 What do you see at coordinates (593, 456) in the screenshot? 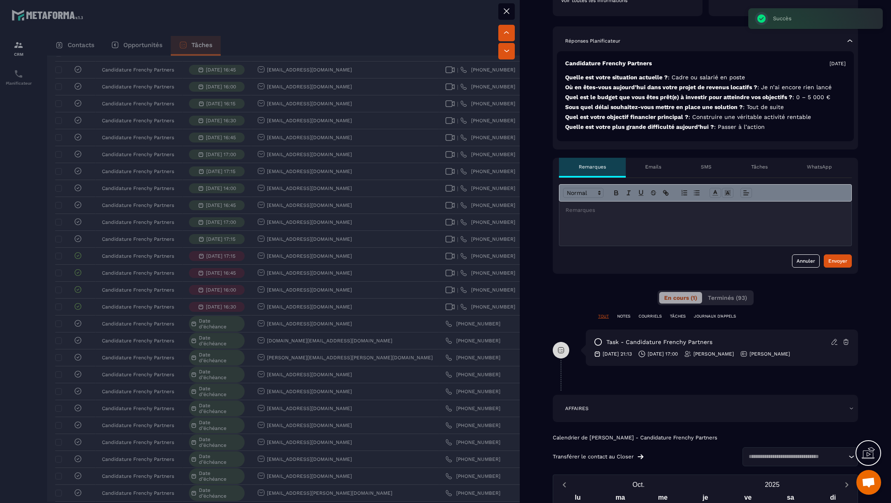
I see `p: Transférer le contact au Closer` at bounding box center [593, 456].